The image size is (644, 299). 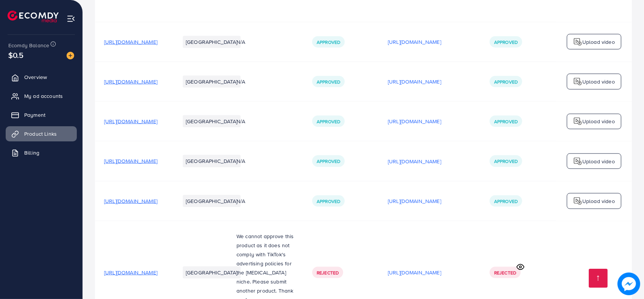 I want to click on span: Overview, so click(x=35, y=77).